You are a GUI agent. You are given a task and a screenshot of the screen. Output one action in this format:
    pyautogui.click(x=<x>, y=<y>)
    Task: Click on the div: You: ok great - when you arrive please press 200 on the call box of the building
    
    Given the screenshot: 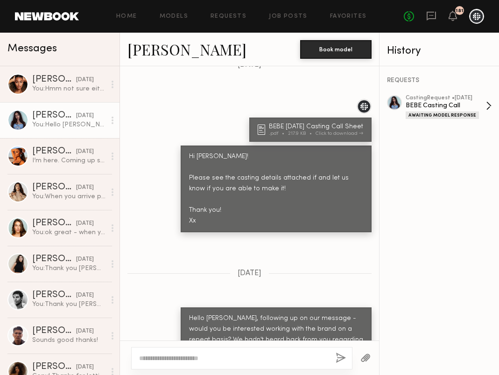 What is the action you would take?
    pyautogui.click(x=69, y=232)
    